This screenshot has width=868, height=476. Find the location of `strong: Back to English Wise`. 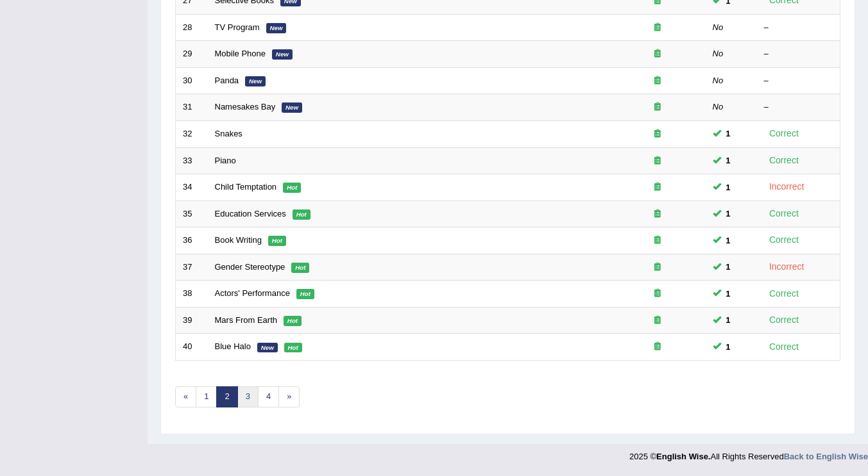

strong: Back to English Wise is located at coordinates (826, 457).